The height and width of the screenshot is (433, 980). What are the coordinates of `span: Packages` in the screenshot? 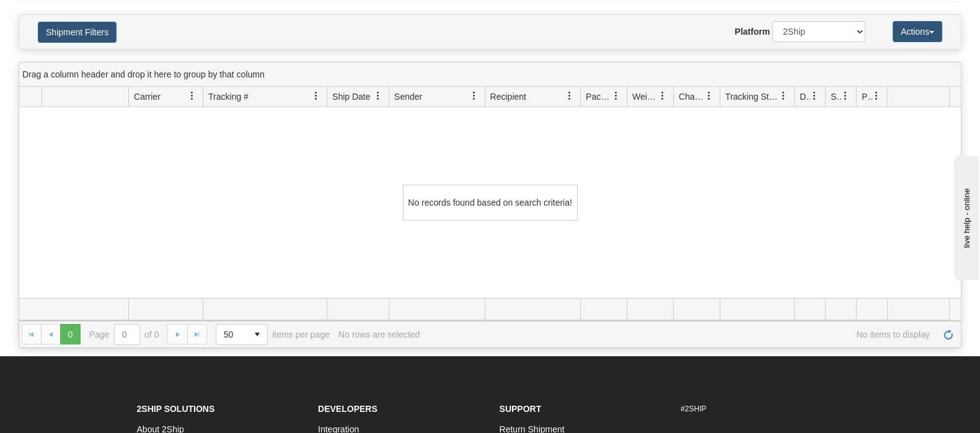 It's located at (599, 97).